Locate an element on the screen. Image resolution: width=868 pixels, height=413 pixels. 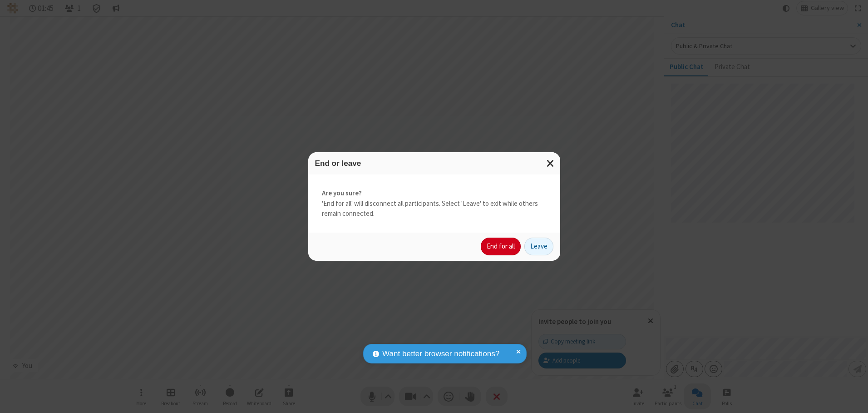
h3: End or leave is located at coordinates (434, 163).